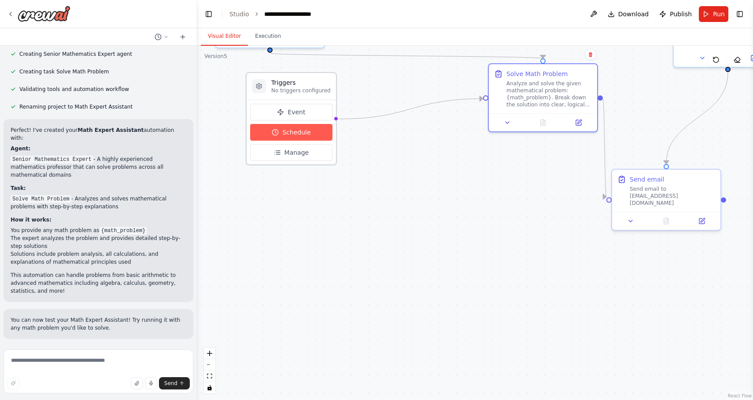  I want to click on span: Publish, so click(680, 14).